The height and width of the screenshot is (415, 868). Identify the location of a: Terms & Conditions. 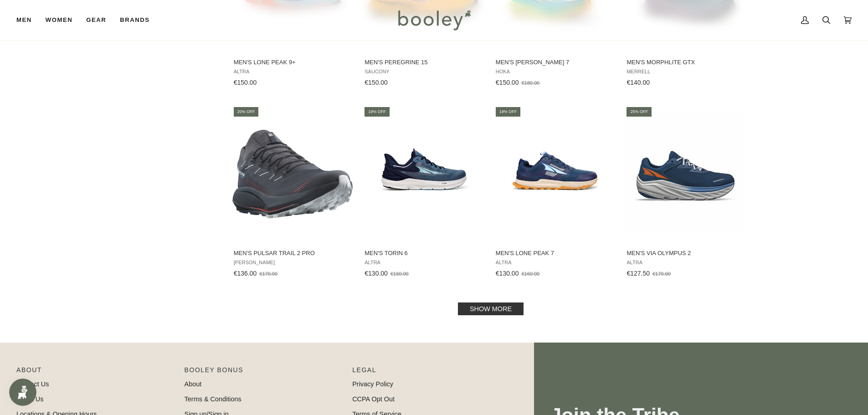
(213, 399).